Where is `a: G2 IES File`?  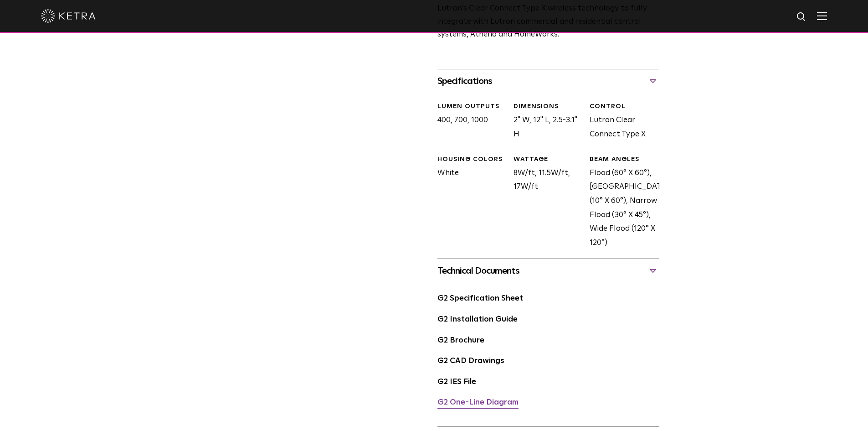
a: G2 IES File is located at coordinates (457, 382).